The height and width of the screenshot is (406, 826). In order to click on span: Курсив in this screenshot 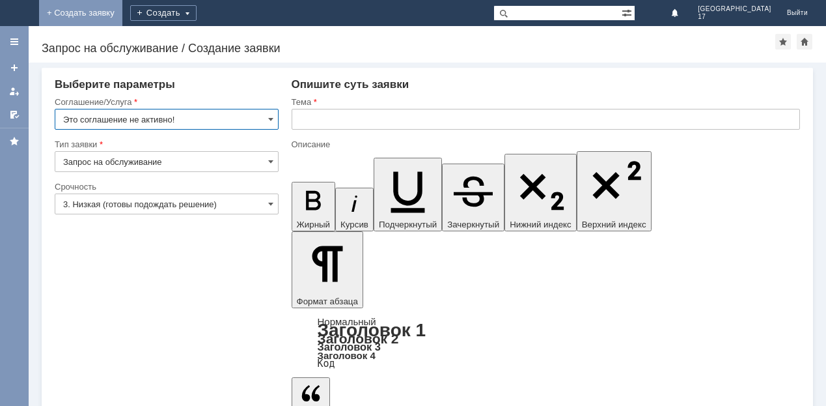, I will do `click(354, 224)`.